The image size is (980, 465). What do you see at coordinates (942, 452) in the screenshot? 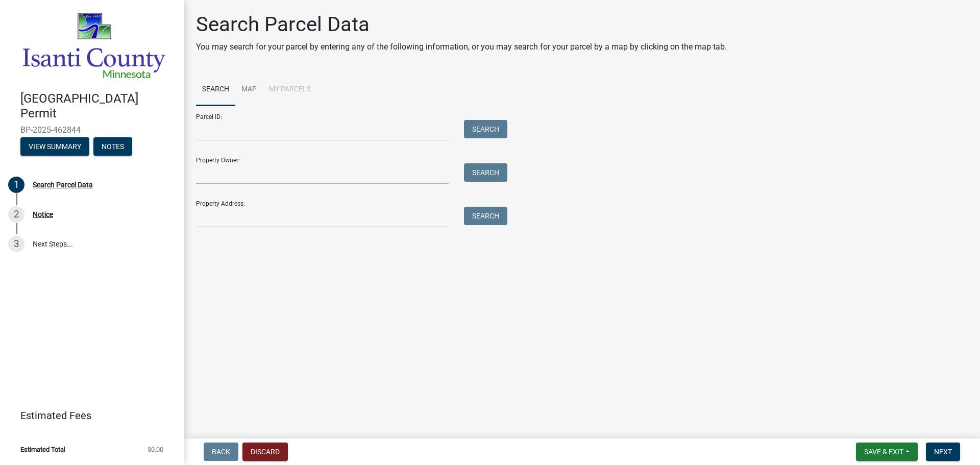
I see `button: Next` at bounding box center [942, 452].